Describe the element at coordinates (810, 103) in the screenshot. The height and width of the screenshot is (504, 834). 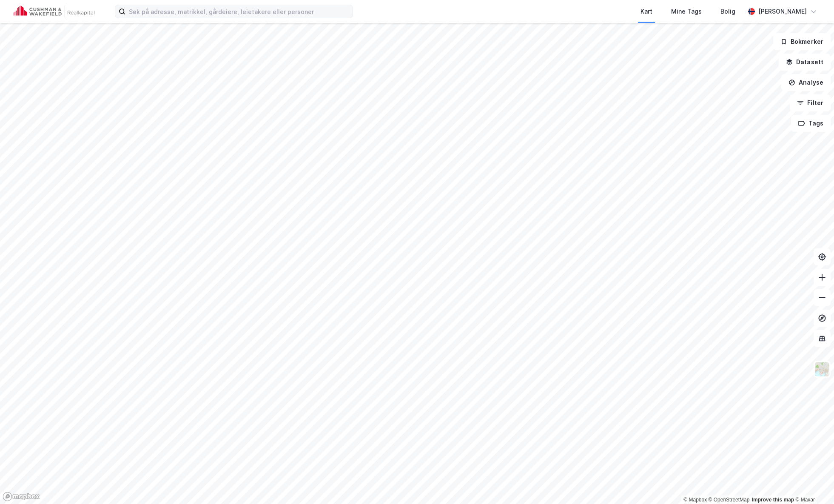
I see `button: Filter` at that location.